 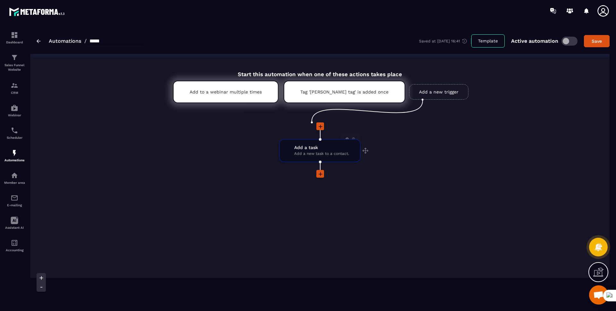 What do you see at coordinates (14, 38) in the screenshot?
I see `a: formationformationDashboard` at bounding box center [14, 38].